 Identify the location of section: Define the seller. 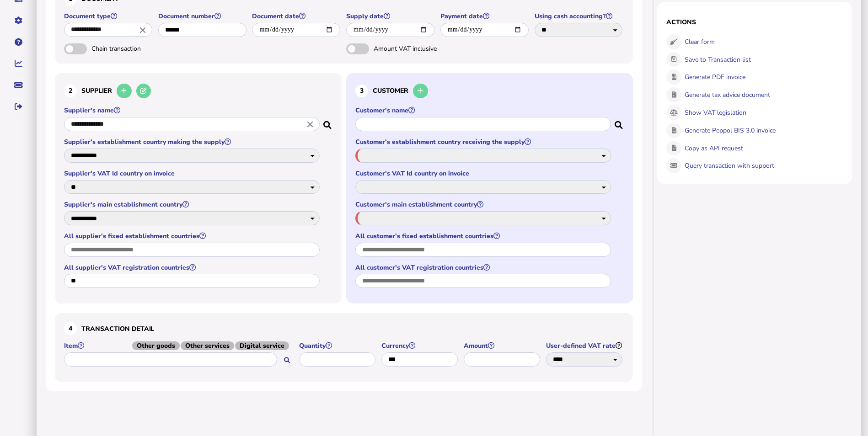
(198, 188).